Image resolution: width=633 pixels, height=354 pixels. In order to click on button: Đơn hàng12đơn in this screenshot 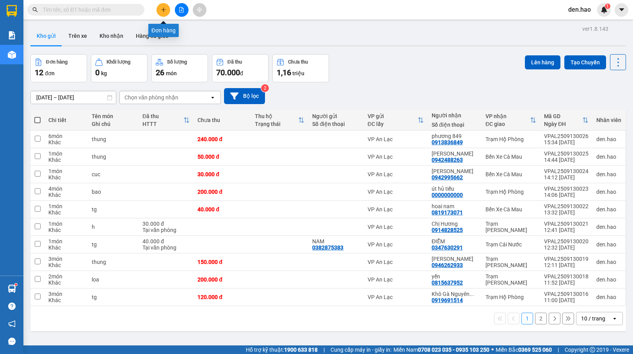, I will do `click(59, 68)`.